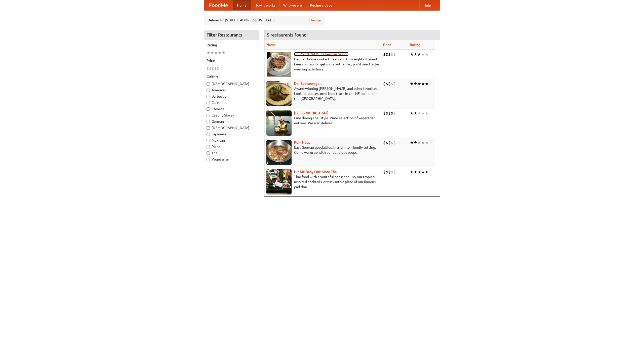 This screenshot has height=356, width=644. I want to click on label: Cafe, so click(231, 103).